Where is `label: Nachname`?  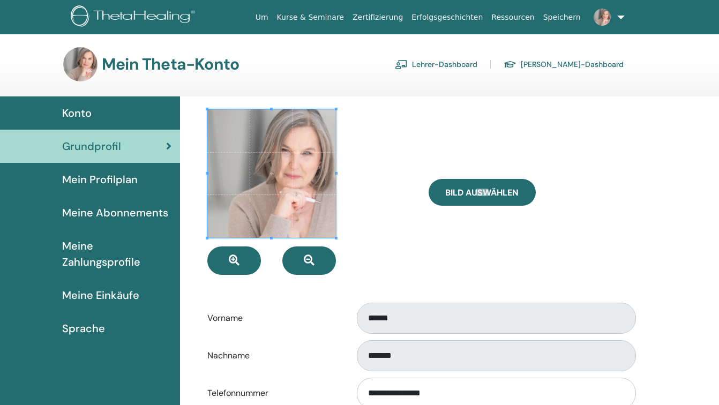
label: Nachname is located at coordinates (273, 356).